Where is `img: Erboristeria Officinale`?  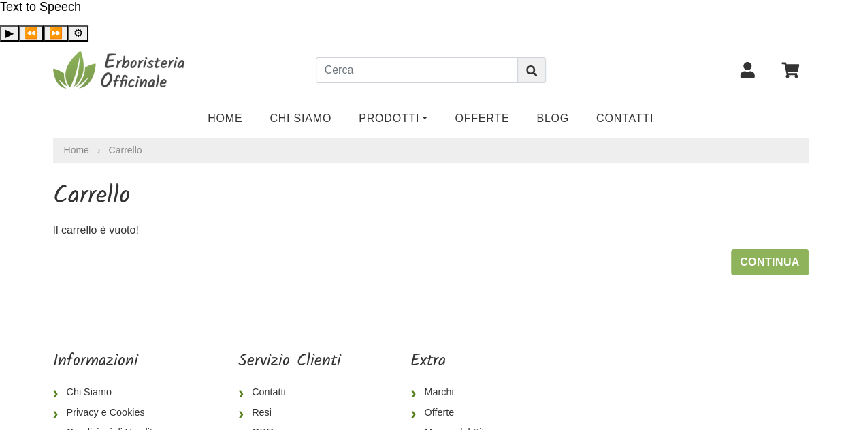 img: Erboristeria Officinale is located at coordinates (121, 70).